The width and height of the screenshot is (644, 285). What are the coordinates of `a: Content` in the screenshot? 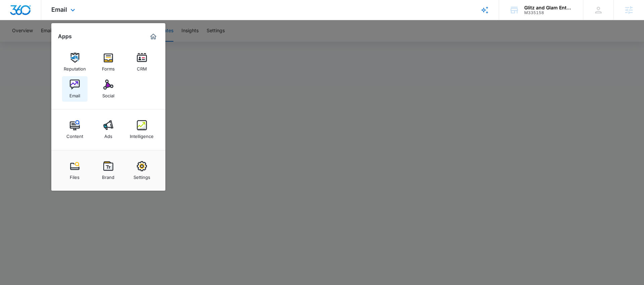 It's located at (75, 129).